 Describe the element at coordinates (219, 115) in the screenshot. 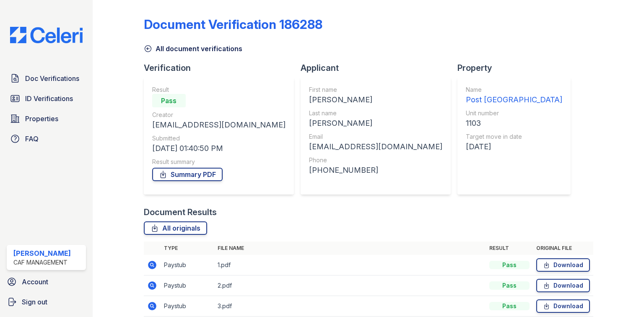

I see `div: Creator` at that location.